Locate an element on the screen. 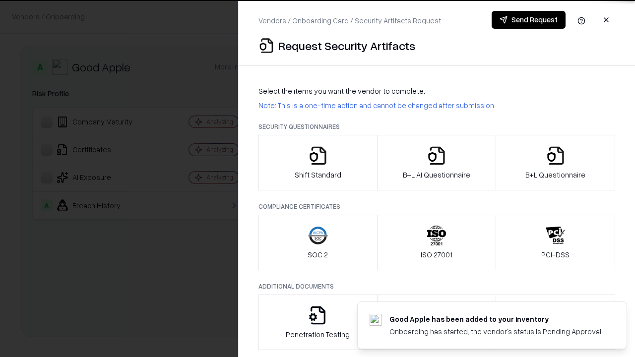  button: ISO 27001 is located at coordinates (437, 243).